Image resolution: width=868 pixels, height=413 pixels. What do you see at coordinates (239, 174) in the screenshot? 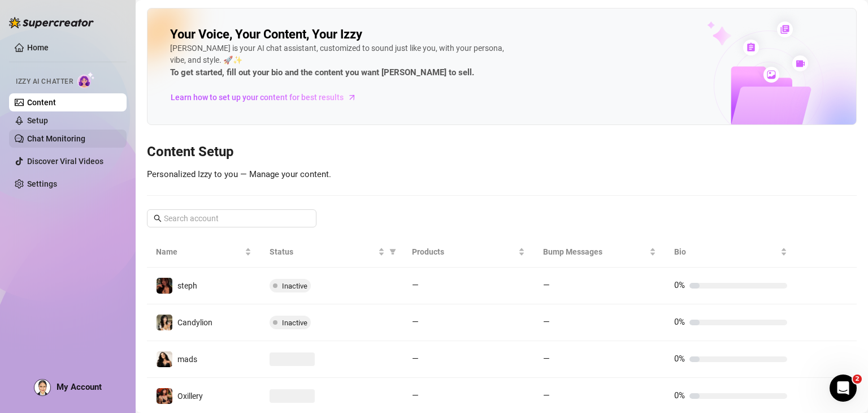
I see `span: Personalized Izzy to you — Manage your content.` at bounding box center [239, 174].